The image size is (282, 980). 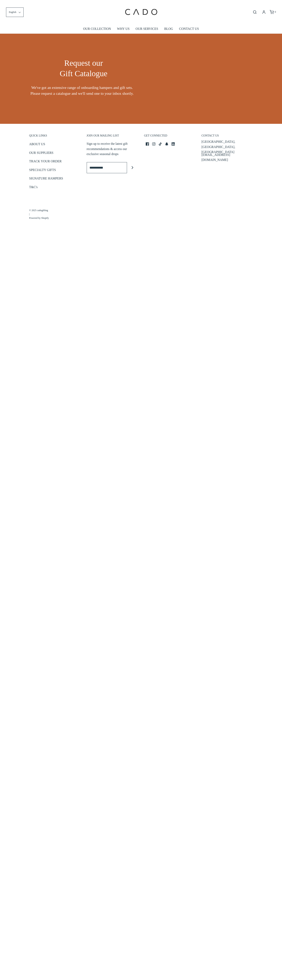 I want to click on a: T&C's, so click(x=34, y=188).